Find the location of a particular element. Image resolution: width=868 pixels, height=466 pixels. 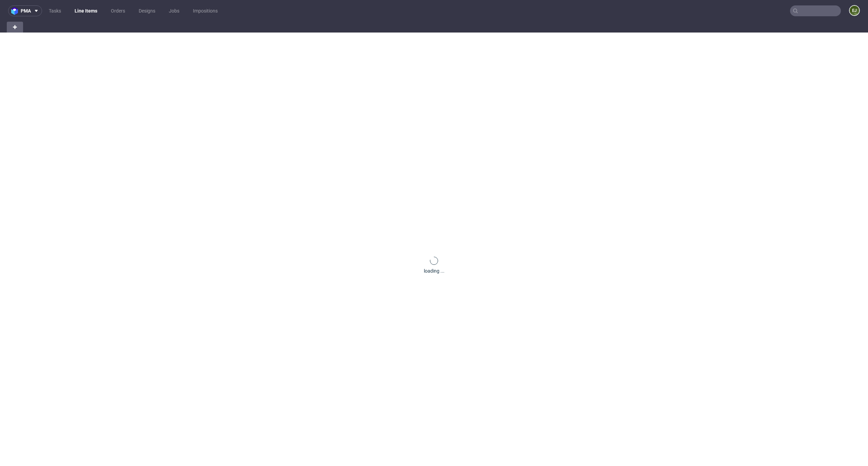

span: pma is located at coordinates (26, 11).